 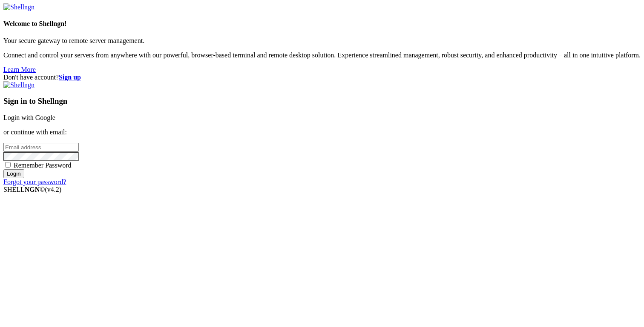 What do you see at coordinates (8, 165) in the screenshot?
I see `input: Remember Password` at bounding box center [8, 165].